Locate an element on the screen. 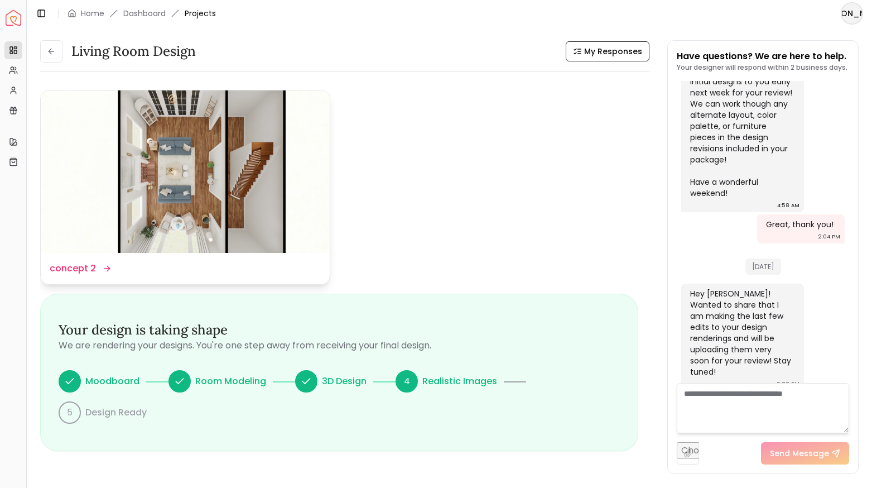 The image size is (872, 488). div: Great, thank you! is located at coordinates (800, 224).